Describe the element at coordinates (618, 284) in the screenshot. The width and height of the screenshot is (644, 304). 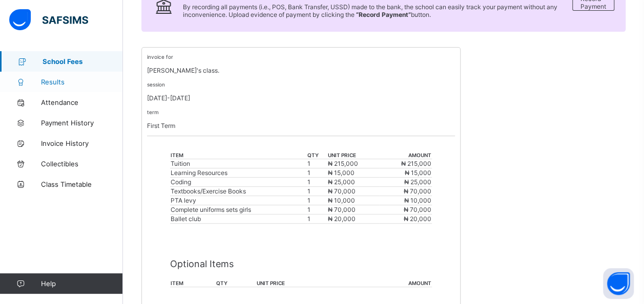
I see `button: Open asap` at that location.